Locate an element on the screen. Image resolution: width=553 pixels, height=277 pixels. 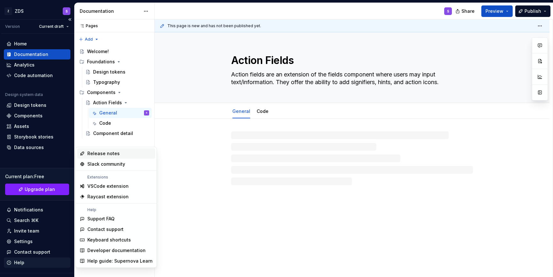
div: Release notes is located at coordinates (103, 154).